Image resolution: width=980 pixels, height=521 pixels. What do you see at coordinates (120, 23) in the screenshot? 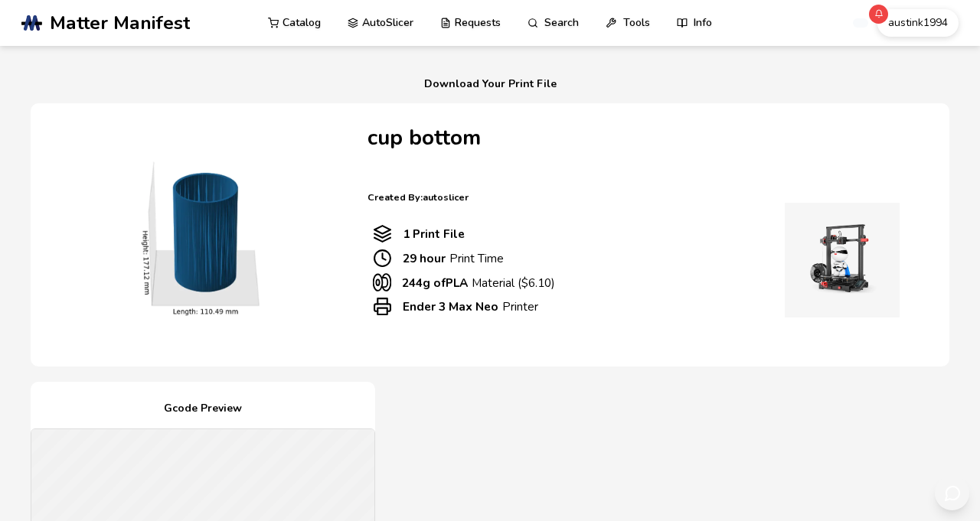
I see `span: Matter Manifest` at bounding box center [120, 23].